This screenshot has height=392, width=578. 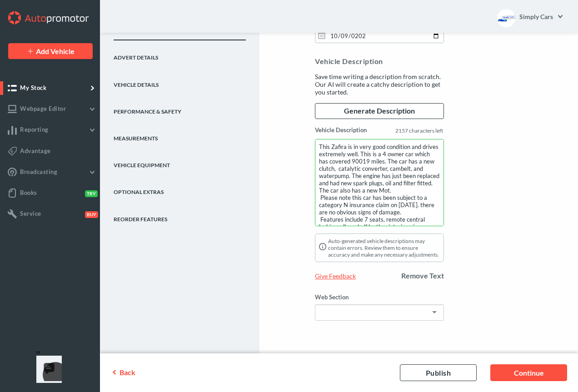 I want to click on a: Simply Cars, so click(x=542, y=16).